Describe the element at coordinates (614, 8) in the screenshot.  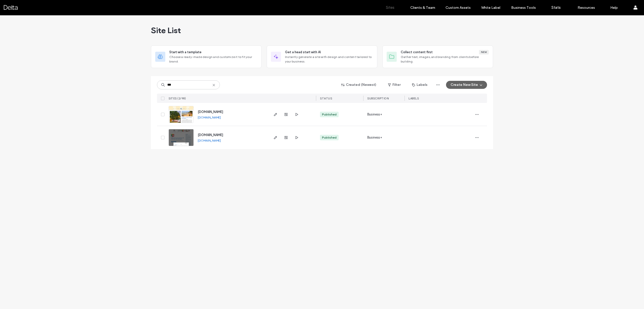
I see `label: Help` at that location.